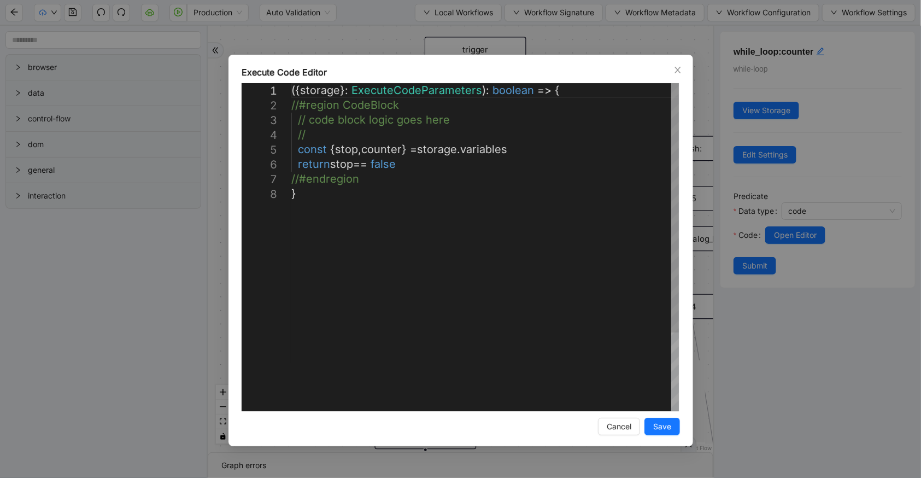  Describe the element at coordinates (259, 179) in the screenshot. I see `div: 7` at that location.